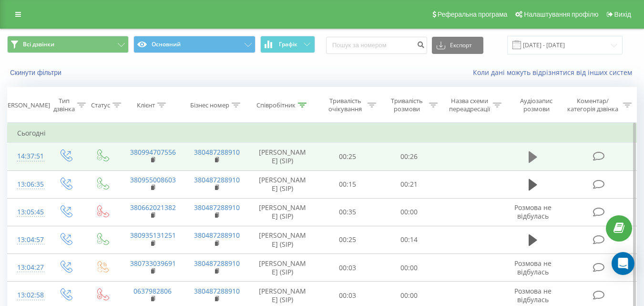  Describe the element at coordinates (458, 46) in the screenshot. I see `button: Експорт` at that location.